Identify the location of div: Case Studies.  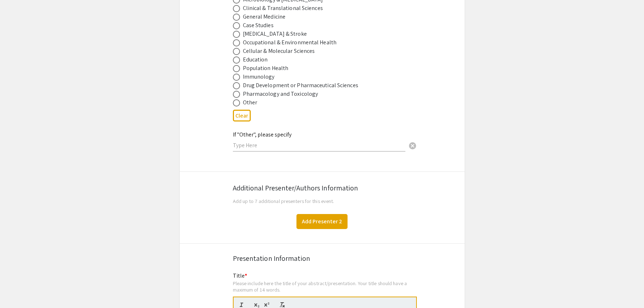
(258, 25).